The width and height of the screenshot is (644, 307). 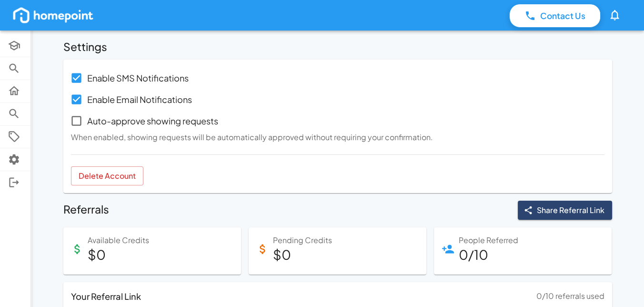 I want to click on span: Enable Email Notifications, so click(x=139, y=99).